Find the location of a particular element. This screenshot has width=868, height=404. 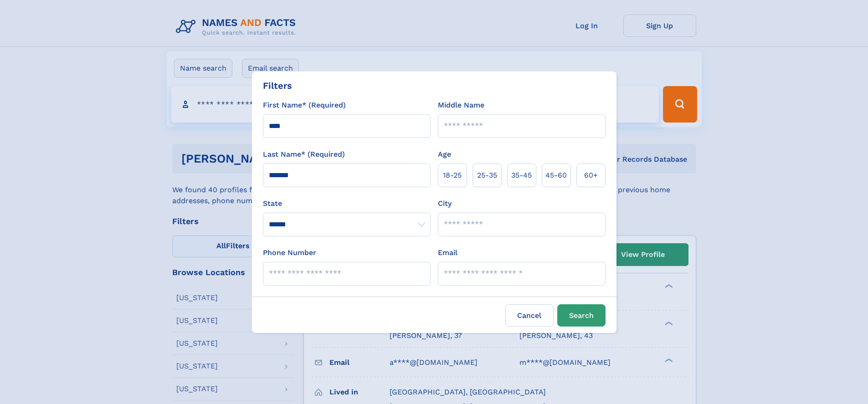

span: 60+ is located at coordinates (591, 175).